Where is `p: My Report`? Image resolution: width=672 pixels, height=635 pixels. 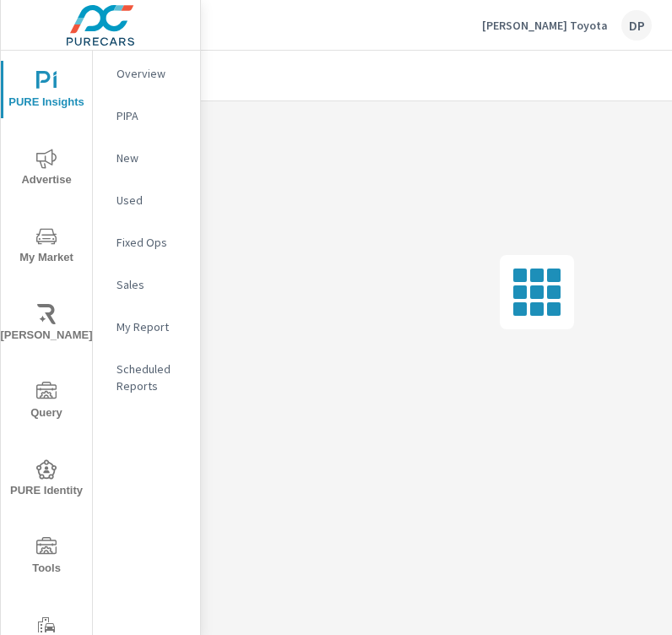
p: My Report is located at coordinates (151, 327).